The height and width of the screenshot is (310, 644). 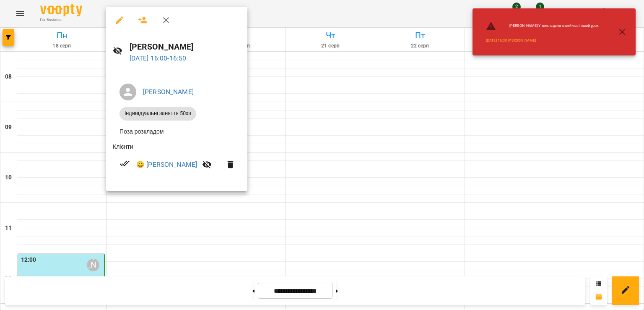 What do you see at coordinates (176, 131) in the screenshot?
I see `li: Поза розкладом` at bounding box center [176, 131].